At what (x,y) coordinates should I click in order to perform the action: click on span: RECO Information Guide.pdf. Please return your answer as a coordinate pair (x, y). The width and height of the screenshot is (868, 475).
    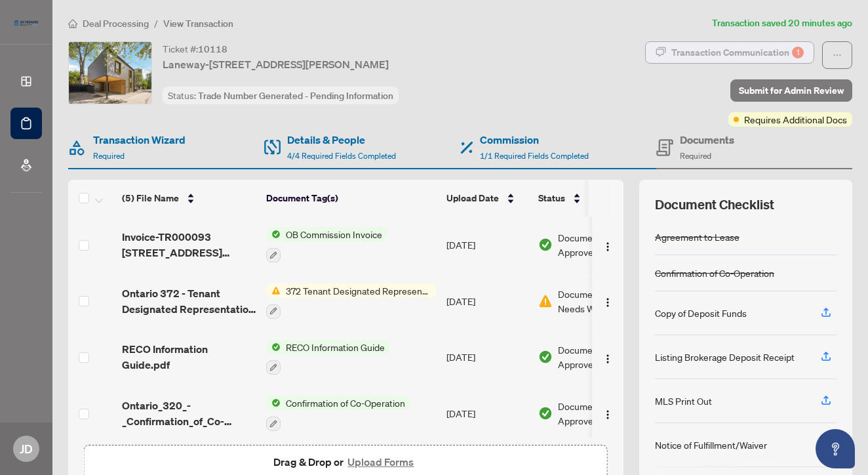
    Looking at the image, I should click on (189, 357).